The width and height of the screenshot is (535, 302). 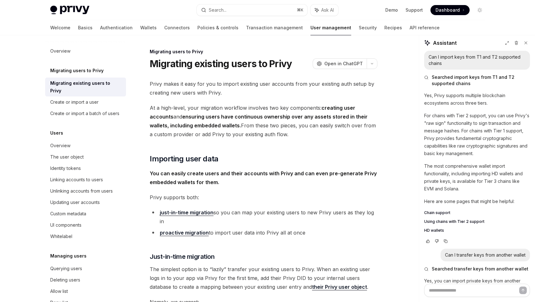 I want to click on h1: Migrating existing users to Privy, so click(x=221, y=64).